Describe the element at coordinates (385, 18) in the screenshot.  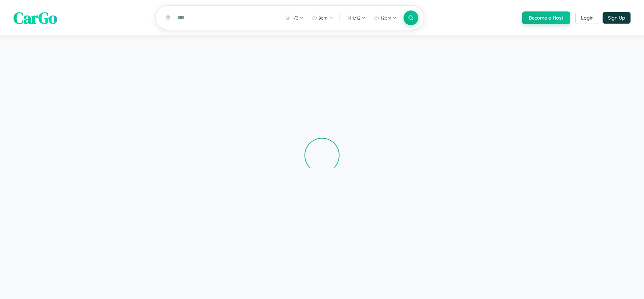
I see `button: 12pm` at that location.